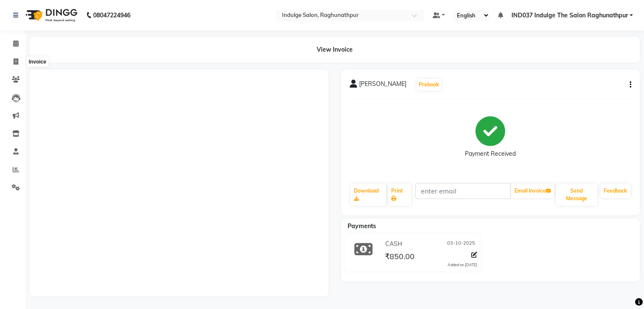  Describe the element at coordinates (491, 154) in the screenshot. I see `div: Payment Received` at that location.